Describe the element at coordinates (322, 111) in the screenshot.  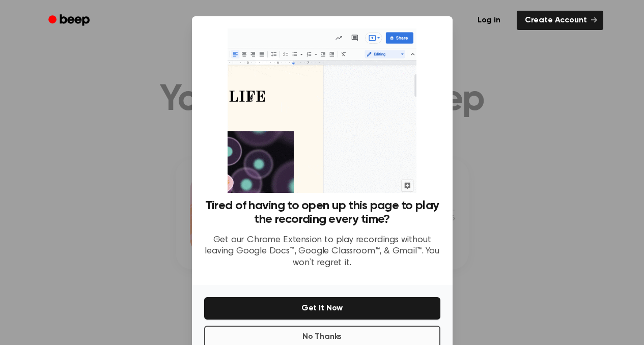
I see `img: Beep extension in action` at that location.